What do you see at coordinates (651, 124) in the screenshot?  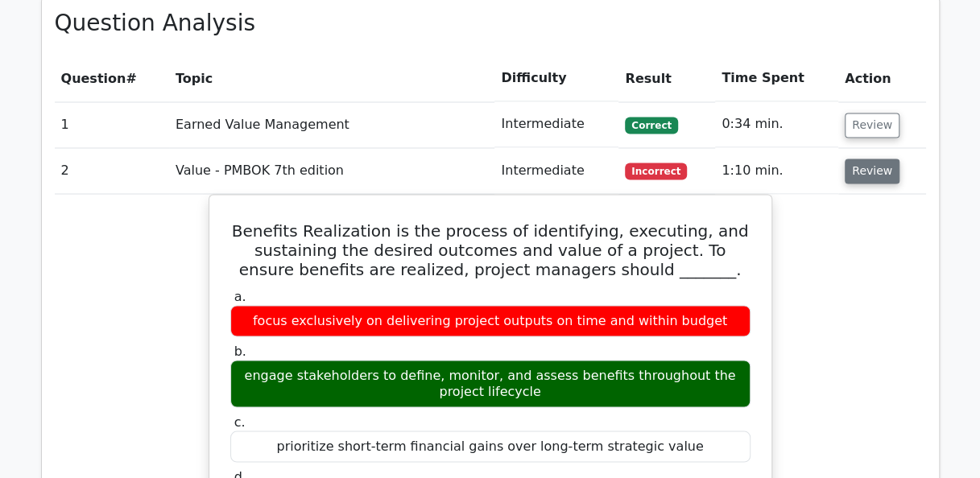 I see `span: Correct` at bounding box center [651, 124].